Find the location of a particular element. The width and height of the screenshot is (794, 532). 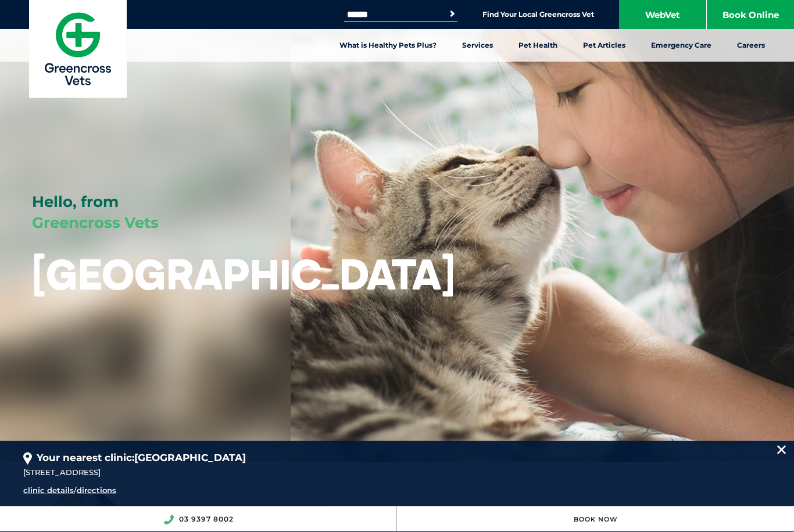

a: Services is located at coordinates (477, 45).